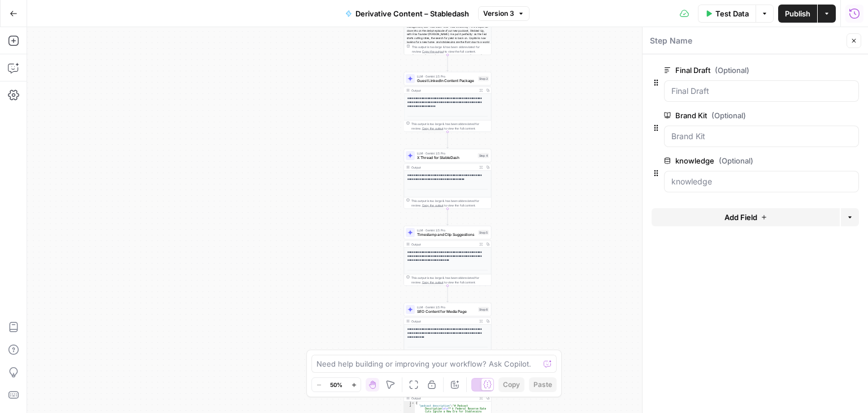  Describe the element at coordinates (446, 235) in the screenshot. I see `span: Timestamp and Clip Suggestions` at that location.